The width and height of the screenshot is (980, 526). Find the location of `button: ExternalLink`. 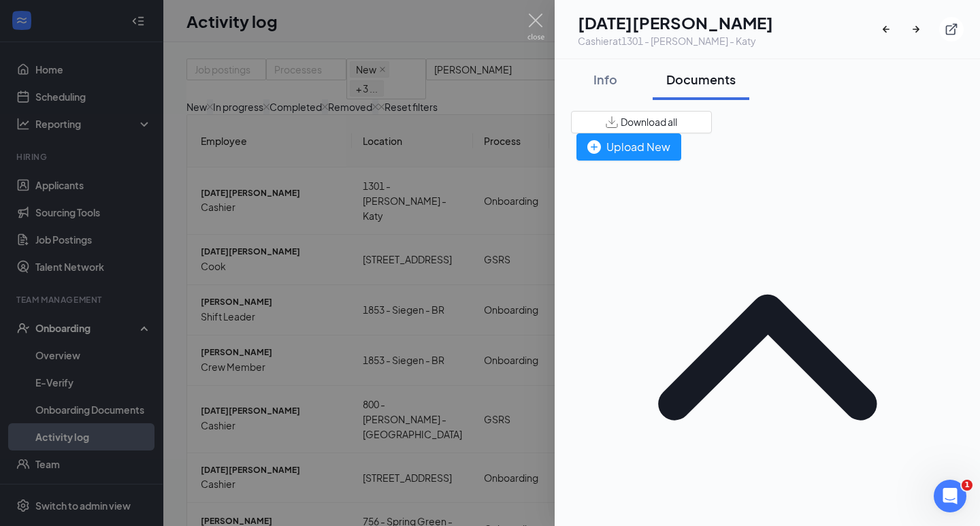

button: ExternalLink is located at coordinates (952, 29).